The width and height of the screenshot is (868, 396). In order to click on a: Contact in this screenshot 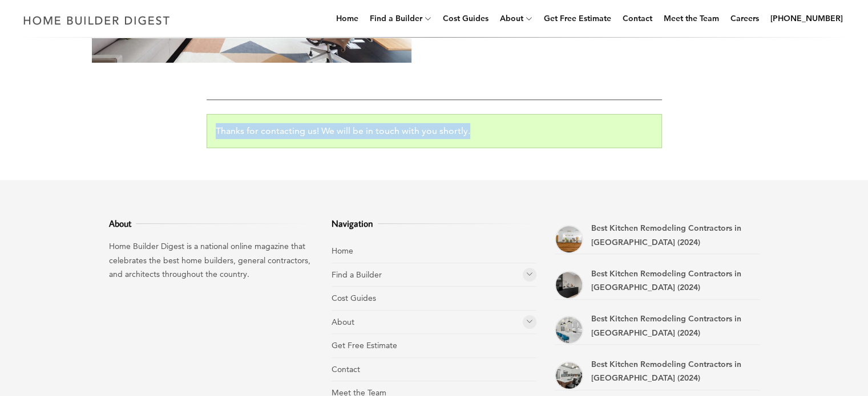, I will do `click(345, 370)`.